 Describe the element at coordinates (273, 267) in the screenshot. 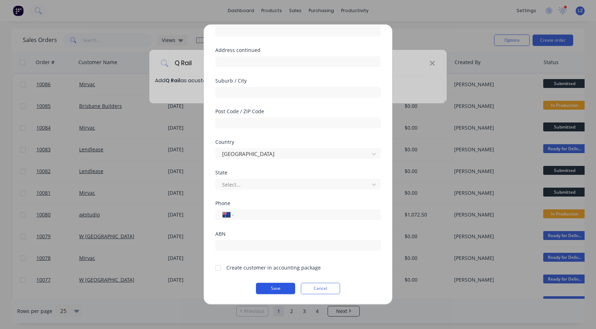

I see `div: Create customer in accounting package` at that location.